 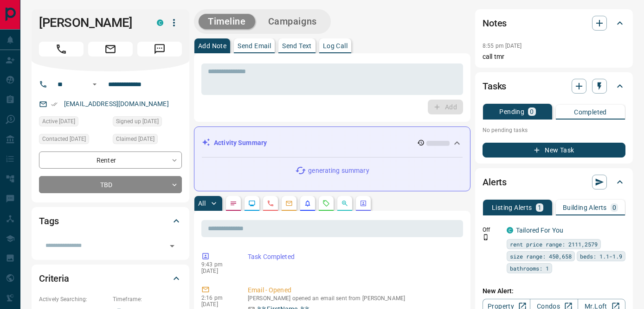 I want to click on h2: Tasks, so click(x=494, y=86).